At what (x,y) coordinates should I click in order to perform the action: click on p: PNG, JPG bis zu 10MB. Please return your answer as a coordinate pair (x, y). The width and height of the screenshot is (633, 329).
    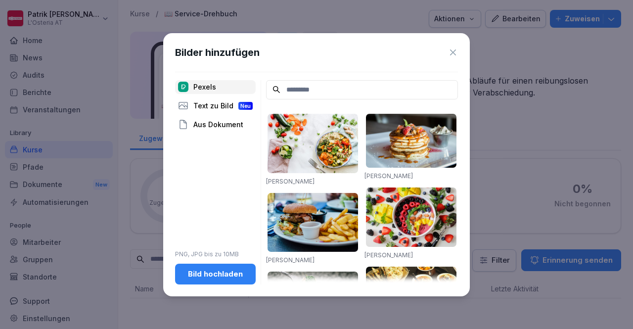
    Looking at the image, I should click on (215, 254).